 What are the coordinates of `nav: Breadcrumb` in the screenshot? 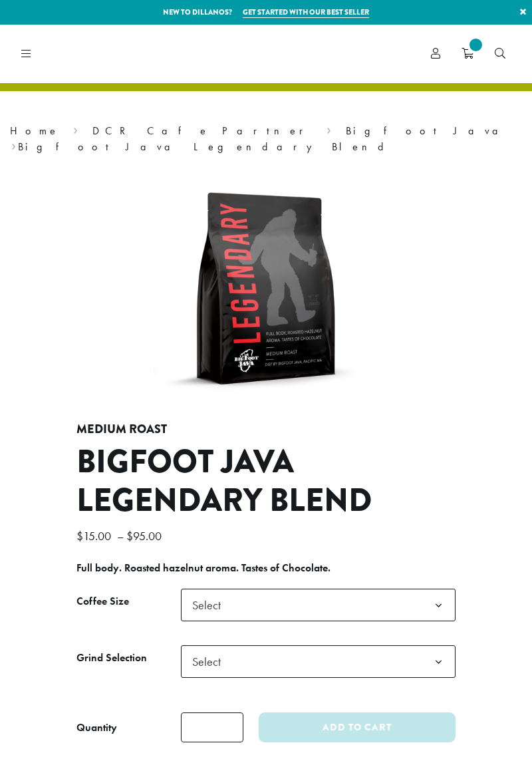 It's located at (266, 139).